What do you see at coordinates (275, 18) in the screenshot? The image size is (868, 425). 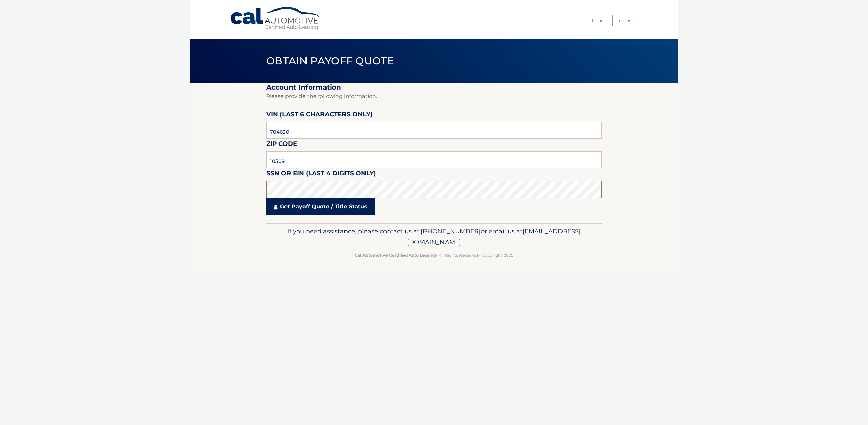 I see `a: Cal Automotive` at bounding box center [275, 18].